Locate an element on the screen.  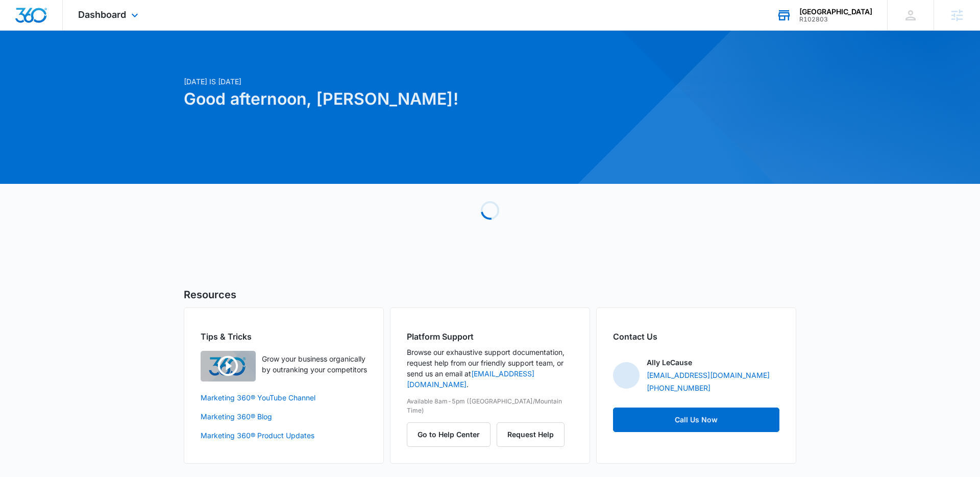
p: Ally LeCause is located at coordinates (669, 362).